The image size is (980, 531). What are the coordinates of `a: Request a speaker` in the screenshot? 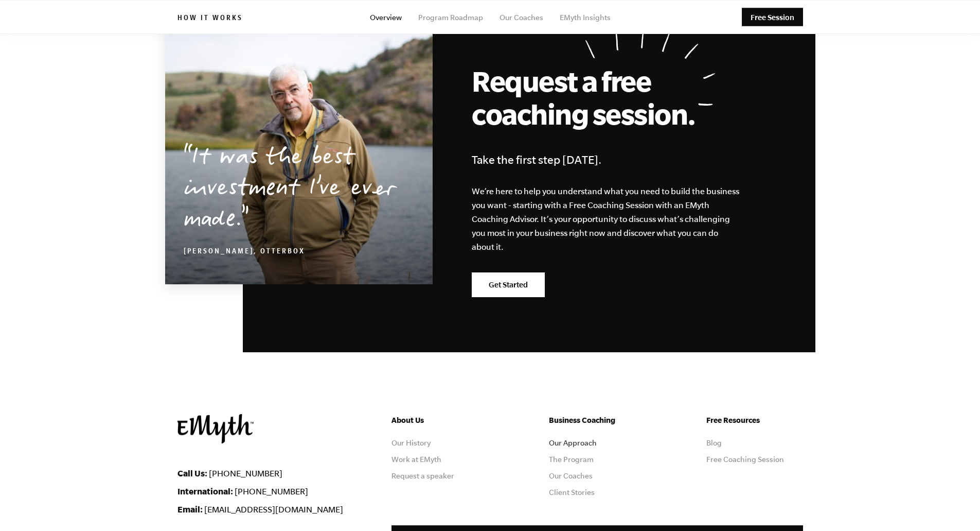 It's located at (422, 475).